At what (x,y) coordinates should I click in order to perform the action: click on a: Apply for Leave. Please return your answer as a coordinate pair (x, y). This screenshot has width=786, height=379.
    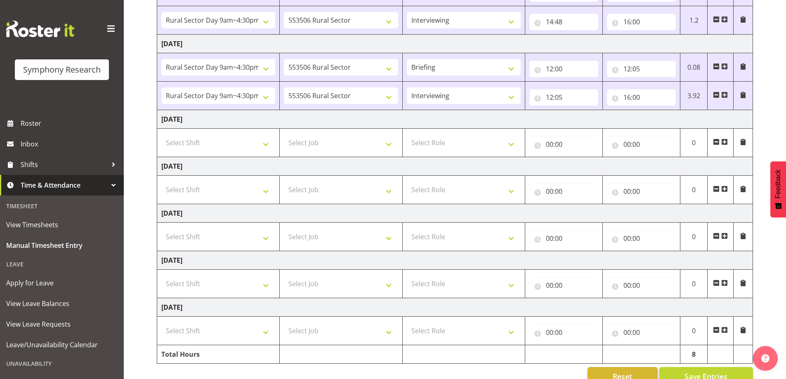
    Looking at the image, I should click on (62, 283).